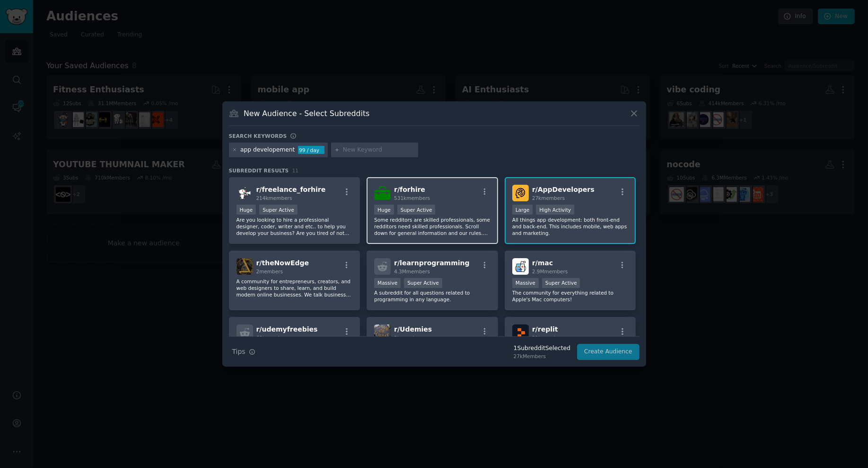 This screenshot has width=868, height=468. I want to click on span: r/ theNowEdge, so click(283, 263).